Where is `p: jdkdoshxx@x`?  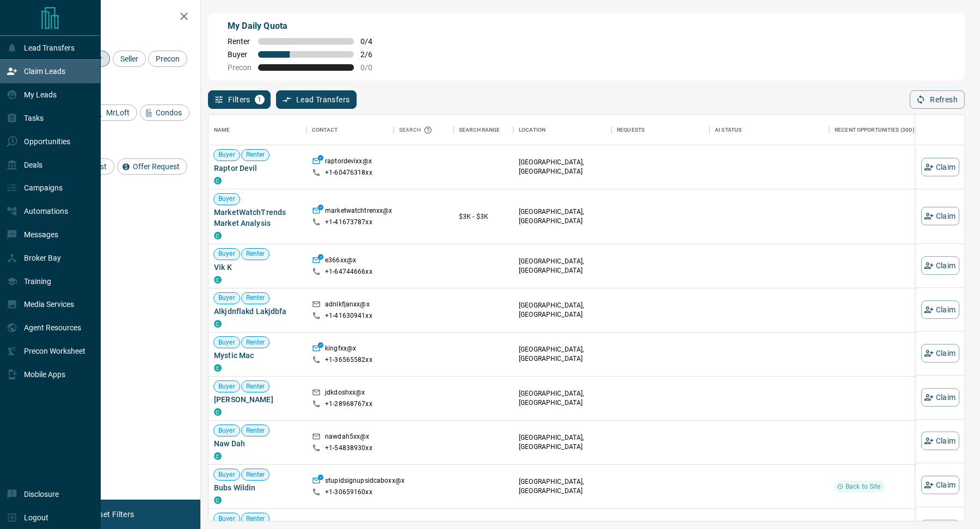 p: jdkdoshxx@x is located at coordinates (344, 393).